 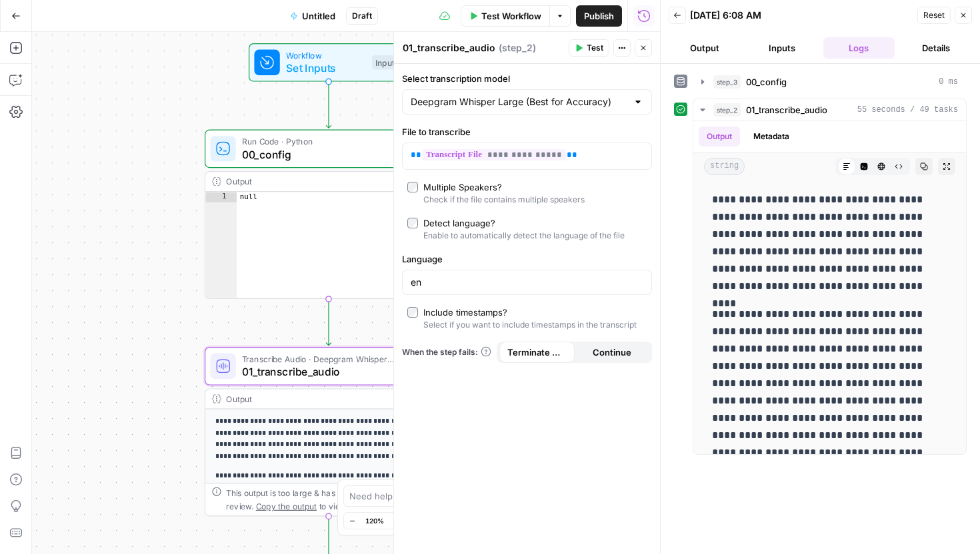 I want to click on g: Edge from step_3 to step_2, so click(x=328, y=323).